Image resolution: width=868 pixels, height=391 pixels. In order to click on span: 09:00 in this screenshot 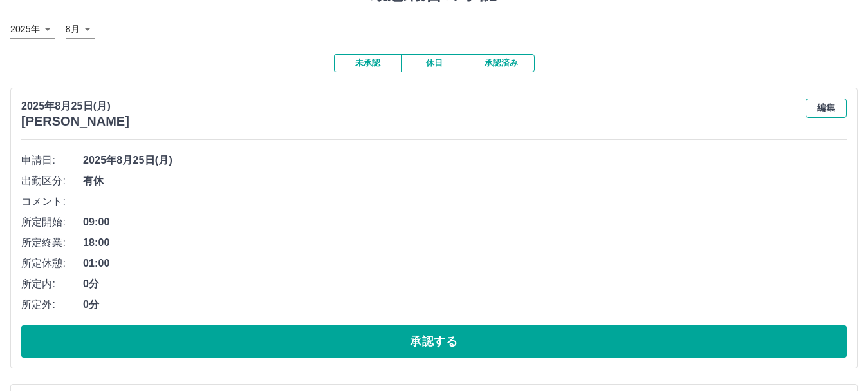, I will do `click(465, 223)`.